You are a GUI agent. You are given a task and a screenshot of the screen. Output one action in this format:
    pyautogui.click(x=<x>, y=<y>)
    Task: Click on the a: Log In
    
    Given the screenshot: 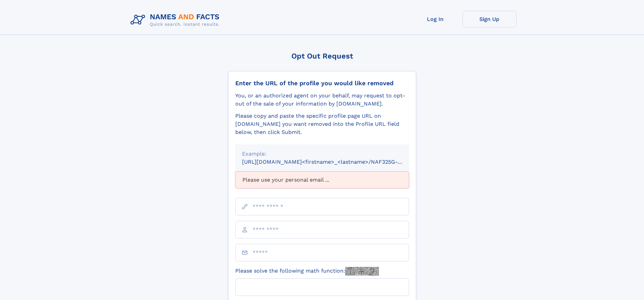 What is the action you would take?
    pyautogui.click(x=435, y=19)
    